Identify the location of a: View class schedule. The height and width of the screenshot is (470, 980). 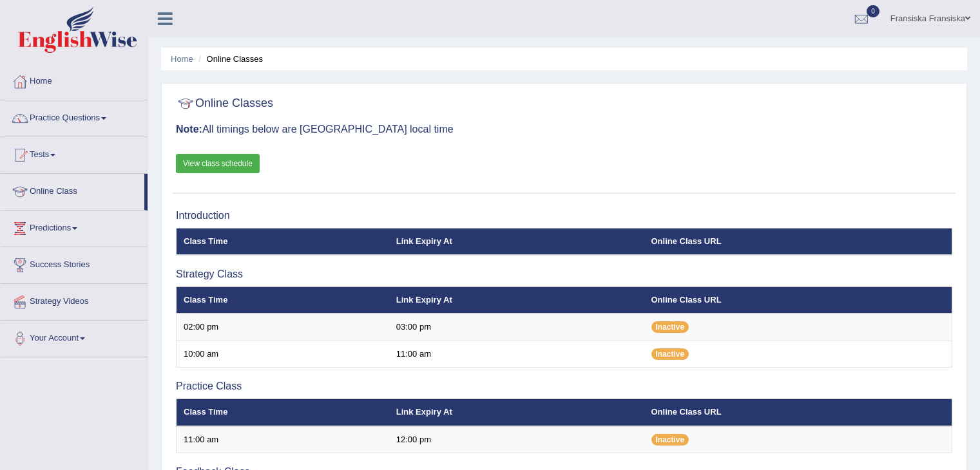
(218, 163).